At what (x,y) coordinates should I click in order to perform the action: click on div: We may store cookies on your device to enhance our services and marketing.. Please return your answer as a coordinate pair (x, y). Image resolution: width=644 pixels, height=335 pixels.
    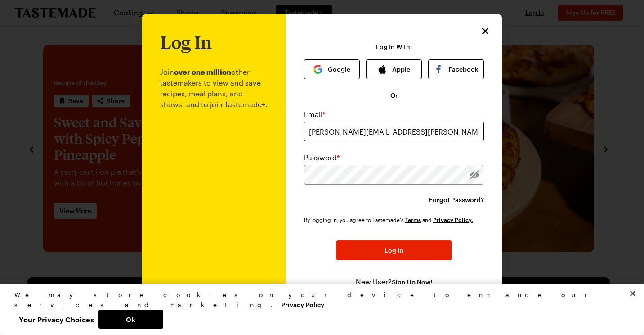
    Looking at the image, I should click on (318, 300).